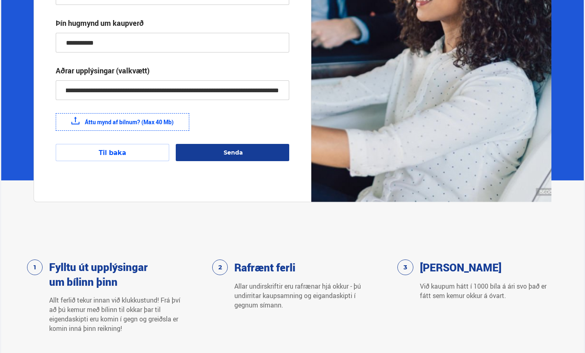 The width and height of the screenshot is (585, 353). I want to click on h3: Fylltu út upplýsingar um bílinn þinn, so click(100, 274).